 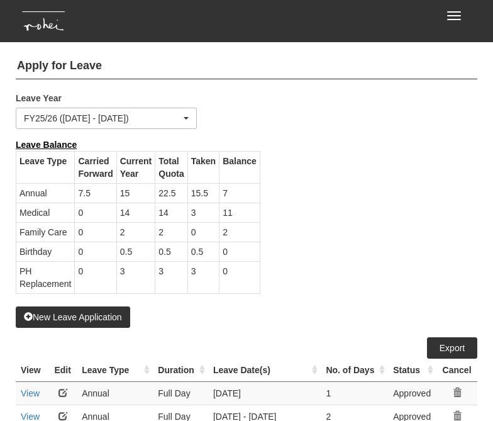 What do you see at coordinates (45, 212) in the screenshot?
I see `td: Medical` at bounding box center [45, 212].